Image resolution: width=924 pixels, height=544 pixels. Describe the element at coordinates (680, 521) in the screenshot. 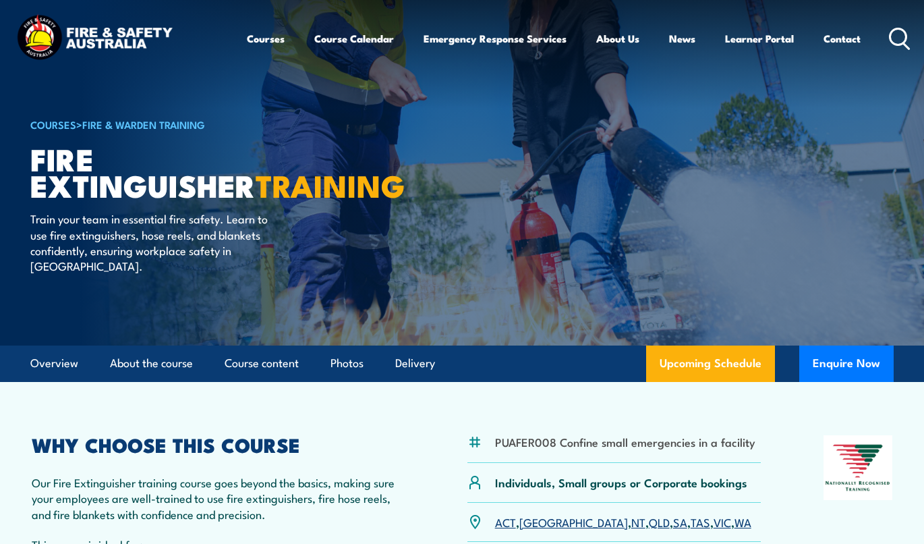

I see `a: SA` at that location.